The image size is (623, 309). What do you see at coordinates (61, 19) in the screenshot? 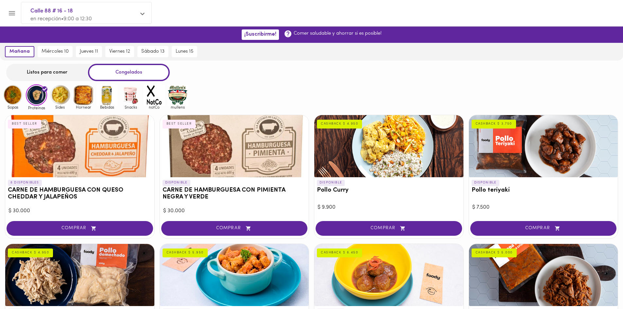
I see `span: en recepción • 9:00 a 12:30` at bounding box center [61, 19].